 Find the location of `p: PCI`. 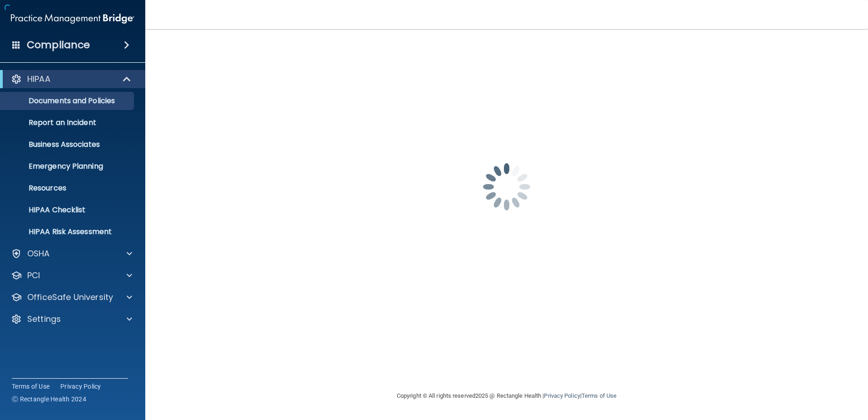

p: PCI is located at coordinates (34, 275).